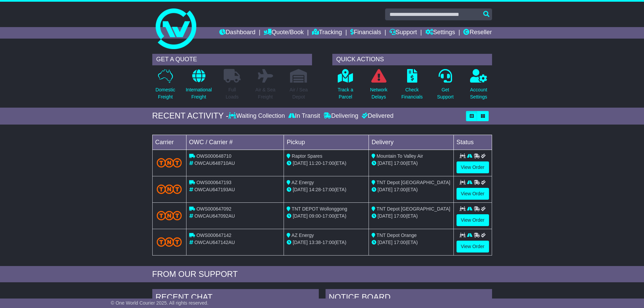  Describe the element at coordinates (191, 116) in the screenshot. I see `div: RECENT ACTIVITY -` at that location.